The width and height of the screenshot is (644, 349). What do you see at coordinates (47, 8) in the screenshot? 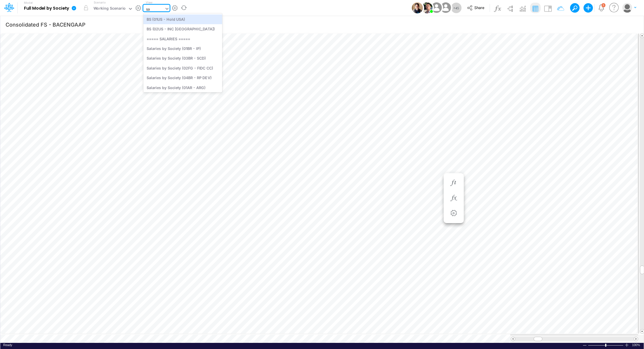
I see `b: Full Model by Society` at bounding box center [47, 8].